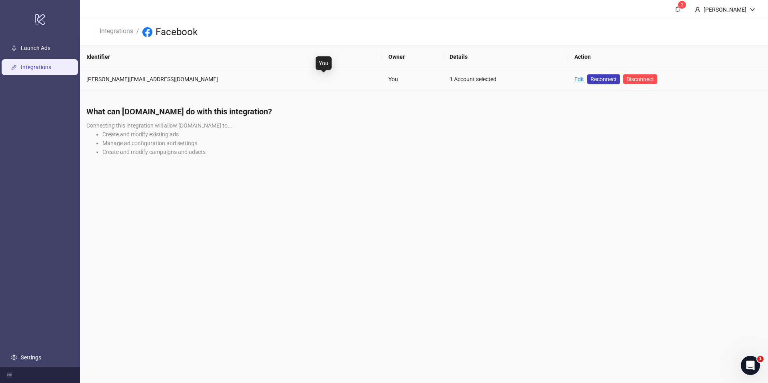 This screenshot has width=768, height=383. Describe the element at coordinates (640, 79) in the screenshot. I see `span: Disconnect` at that location.